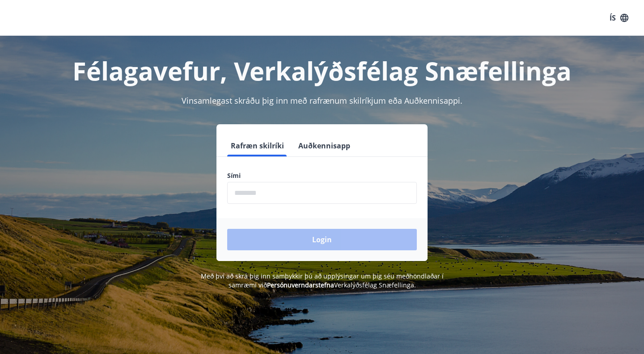 The image size is (644, 354). What do you see at coordinates (301, 285) in the screenshot?
I see `a: Persónuverndarstefna` at bounding box center [301, 285].